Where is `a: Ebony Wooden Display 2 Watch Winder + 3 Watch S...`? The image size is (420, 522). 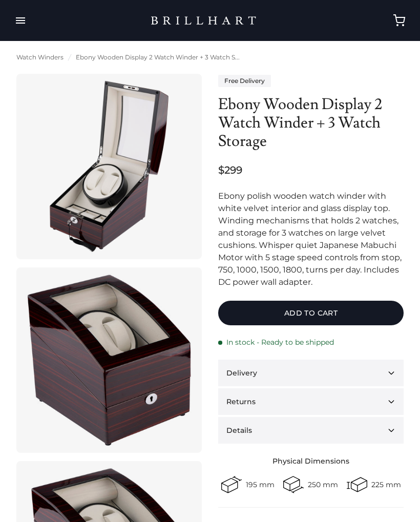
a: Ebony Wooden Display 2 Watch Winder + 3 Watch S... is located at coordinates (158, 57).